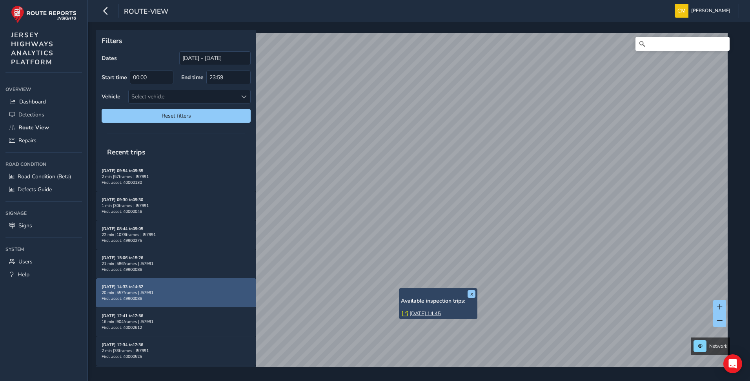 This screenshot has height=381, width=750. Describe the element at coordinates (413, 205) in the screenshot. I see `canvas: Map` at that location.